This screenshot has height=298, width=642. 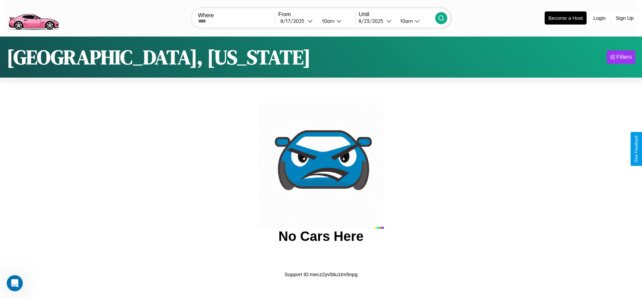 What do you see at coordinates (599, 18) in the screenshot?
I see `button: Login` at bounding box center [599, 18].